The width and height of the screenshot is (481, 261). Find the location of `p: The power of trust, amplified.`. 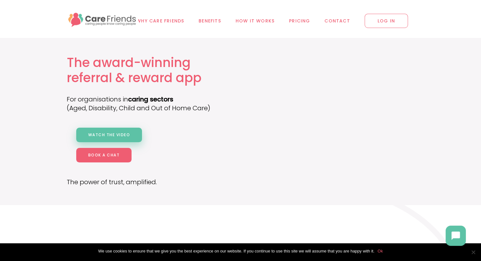

p: The power of trust, amplified. is located at coordinates (146, 182).